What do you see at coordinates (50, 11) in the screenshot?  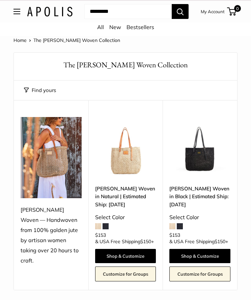 I see `img: Apolis` at bounding box center [50, 11].